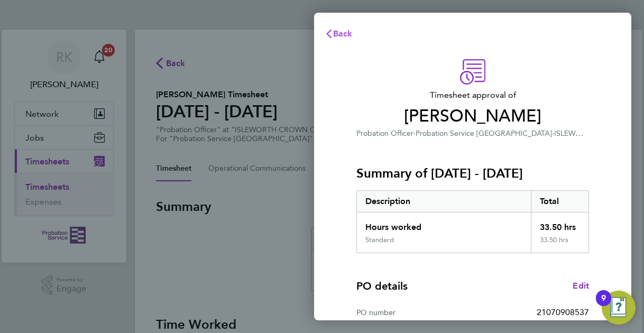 The image size is (644, 333). Describe the element at coordinates (415, 312) in the screenshot. I see `div: PO number` at that location.